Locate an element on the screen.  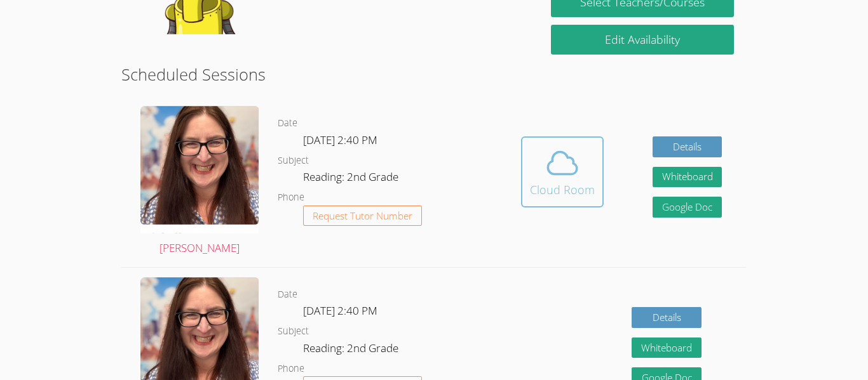
div: Cloud Room is located at coordinates (562, 190).